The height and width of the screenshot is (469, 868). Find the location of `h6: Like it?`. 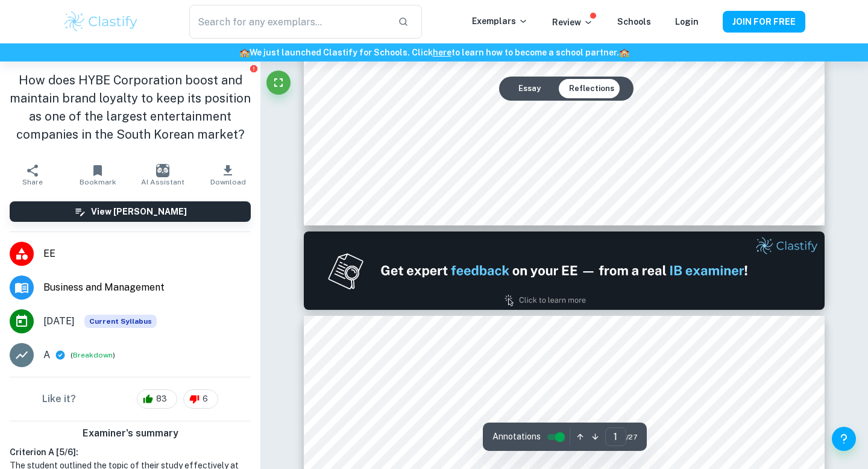

h6: Like it? is located at coordinates (59, 399).